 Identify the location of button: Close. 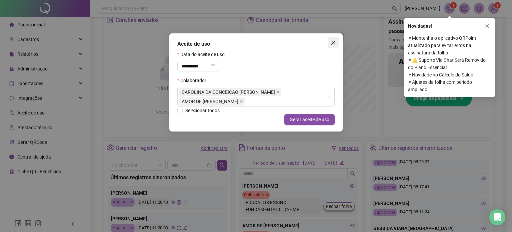
(333, 43).